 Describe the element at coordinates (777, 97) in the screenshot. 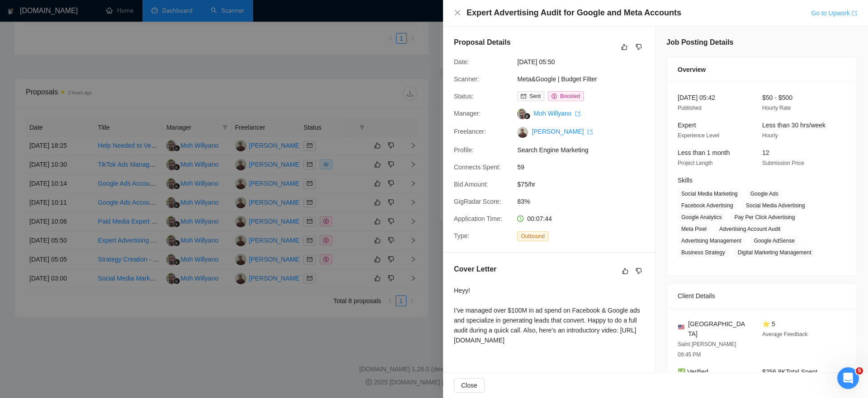

I see `span: $50 - $500` at that location.